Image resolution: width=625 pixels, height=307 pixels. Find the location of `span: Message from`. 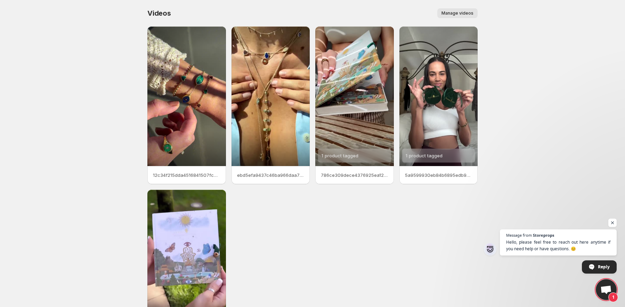

span: Message from is located at coordinates (519, 235).